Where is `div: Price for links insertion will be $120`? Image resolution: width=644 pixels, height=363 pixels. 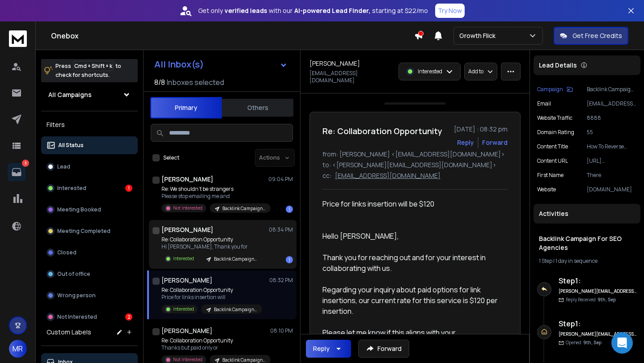 div: Price for links insertion will be $120 is located at coordinates (411, 204).